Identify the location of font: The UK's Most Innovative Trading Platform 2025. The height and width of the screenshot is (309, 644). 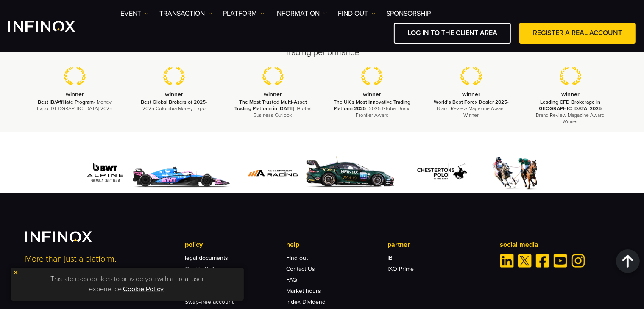
(372, 105).